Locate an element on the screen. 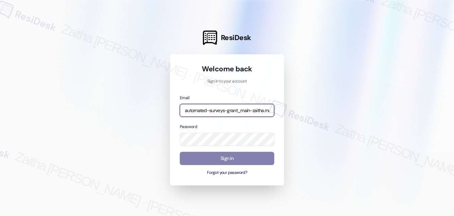  button: Forgot your password? is located at coordinates (227, 173).